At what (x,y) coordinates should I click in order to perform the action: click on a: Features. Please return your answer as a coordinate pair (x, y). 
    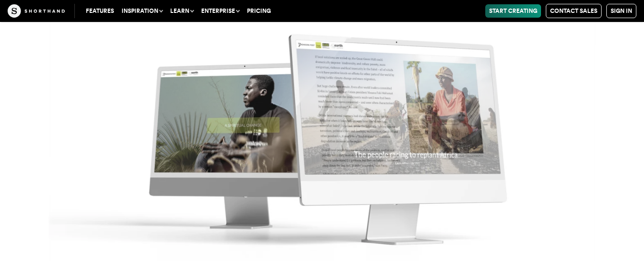
    Looking at the image, I should click on (100, 11).